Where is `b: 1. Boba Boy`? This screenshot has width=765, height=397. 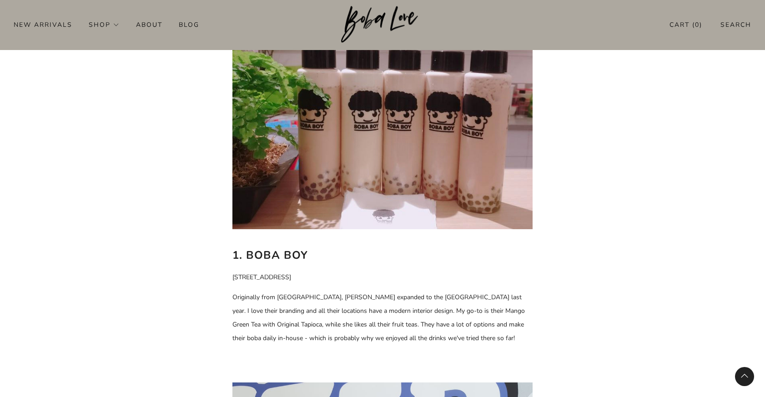
b: 1. Boba Boy is located at coordinates (270, 255).